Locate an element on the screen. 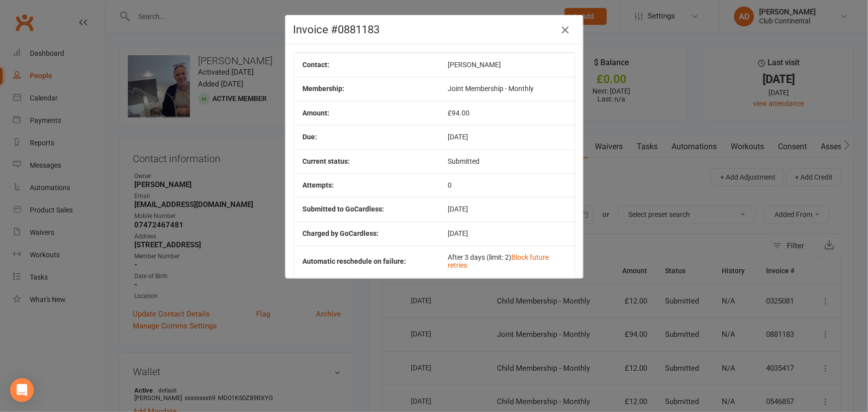 This screenshot has height=412, width=868. a: Block future retries is located at coordinates (499, 261).